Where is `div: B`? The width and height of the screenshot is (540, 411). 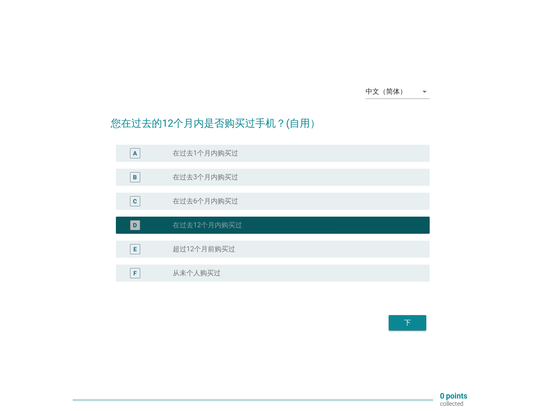
div: B is located at coordinates (135, 177).